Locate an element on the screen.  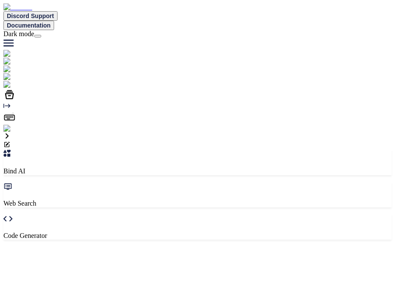
img: Bind AI is located at coordinates (18, 7).